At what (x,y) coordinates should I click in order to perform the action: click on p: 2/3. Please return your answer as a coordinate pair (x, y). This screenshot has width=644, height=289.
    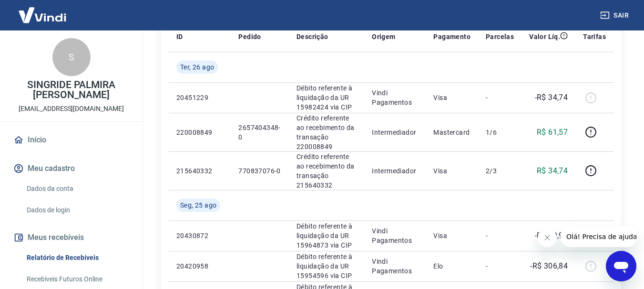
    Looking at the image, I should click on (499, 171).